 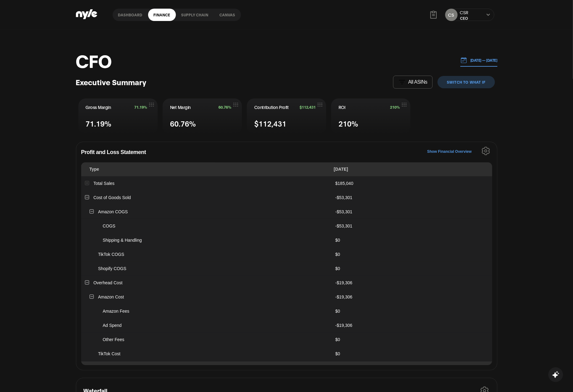 I want to click on h2: Profit and Loss Statement, so click(x=287, y=155).